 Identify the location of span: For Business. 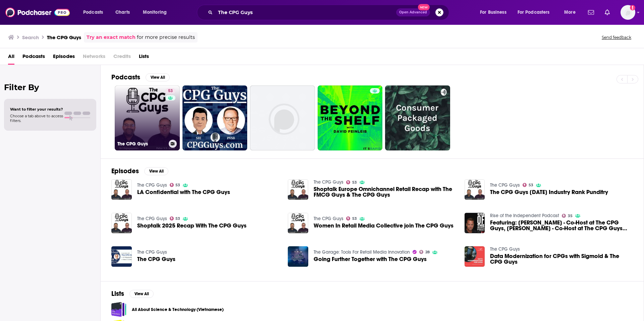
(493, 12).